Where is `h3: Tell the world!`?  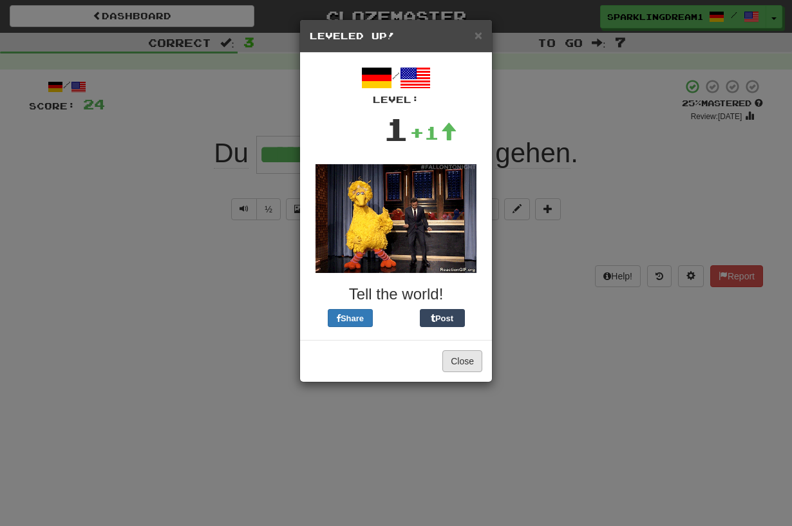
h3: Tell the world! is located at coordinates (396, 294).